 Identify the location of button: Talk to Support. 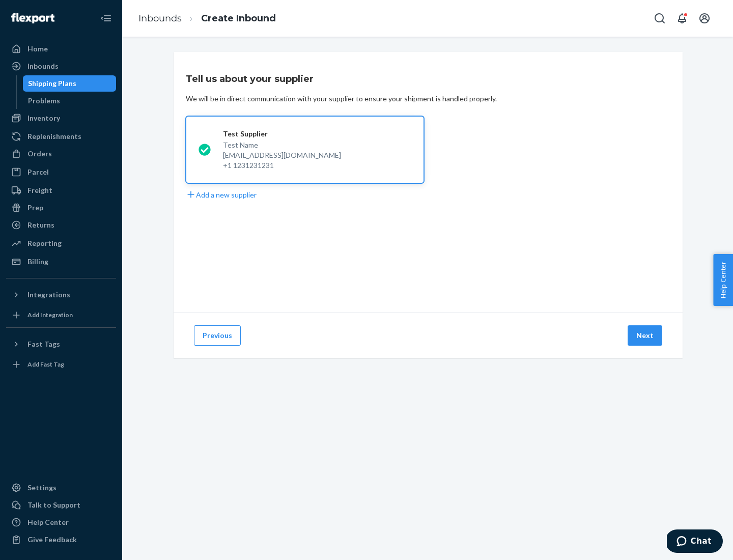
(61, 505).